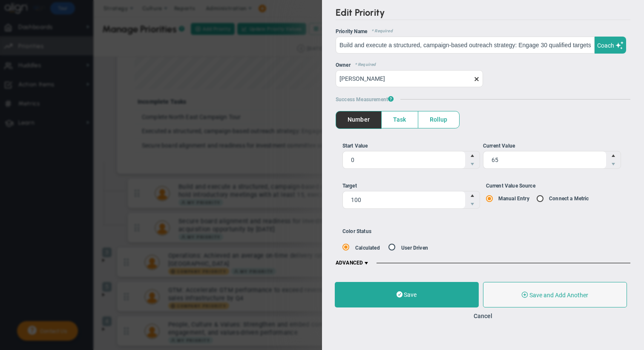 This screenshot has height=350, width=644. What do you see at coordinates (411, 186) in the screenshot?
I see `div: Target` at bounding box center [411, 186].